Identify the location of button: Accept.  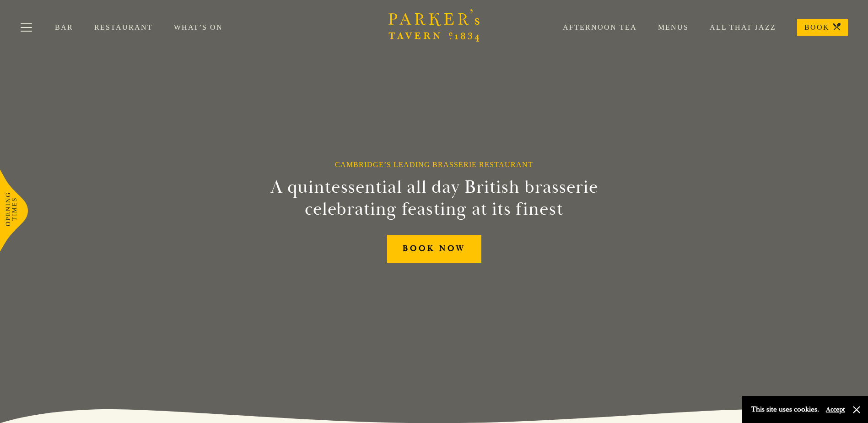
(835, 409).